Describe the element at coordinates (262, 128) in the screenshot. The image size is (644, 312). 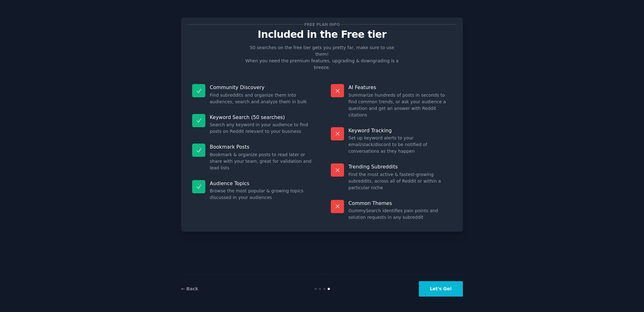
I see `dd: Search any keyword in your audience to find posts on Reddit relevant to your business` at that location.